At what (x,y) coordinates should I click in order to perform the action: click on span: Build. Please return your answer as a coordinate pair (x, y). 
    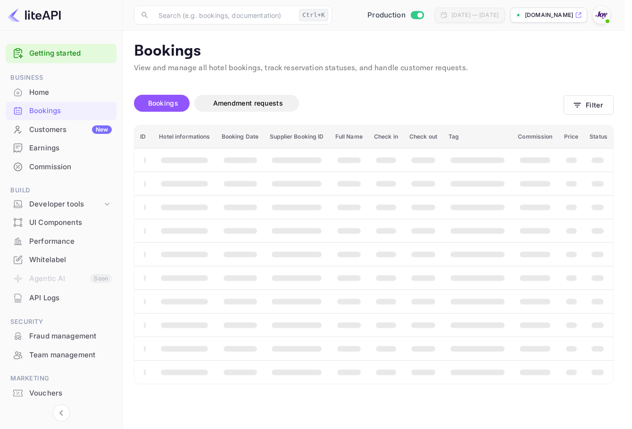
    Looking at the image, I should click on (61, 191).